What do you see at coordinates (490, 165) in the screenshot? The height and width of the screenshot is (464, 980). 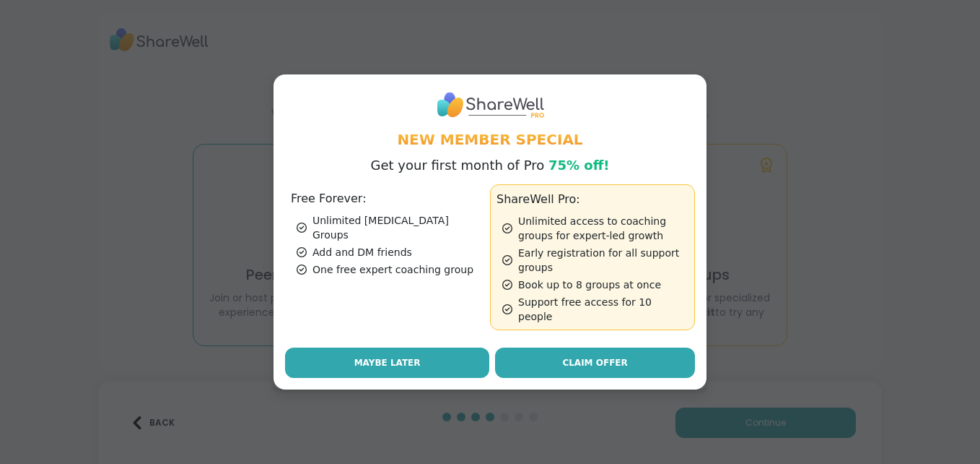 I see `p: Get your first month of Pro` at bounding box center [490, 165].